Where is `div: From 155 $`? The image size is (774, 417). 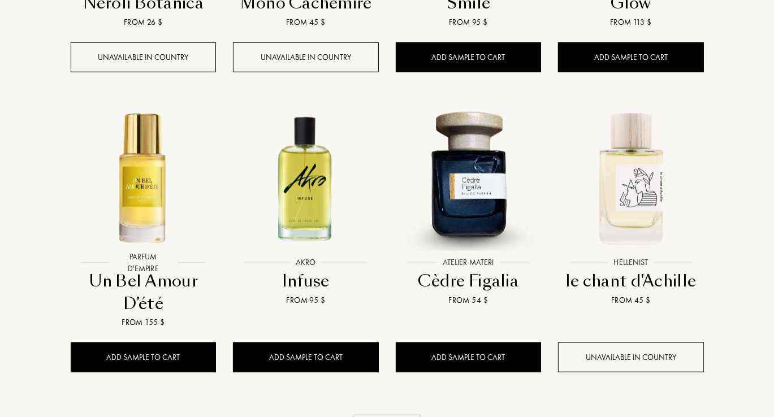
div: From 155 $ is located at coordinates (144, 322).